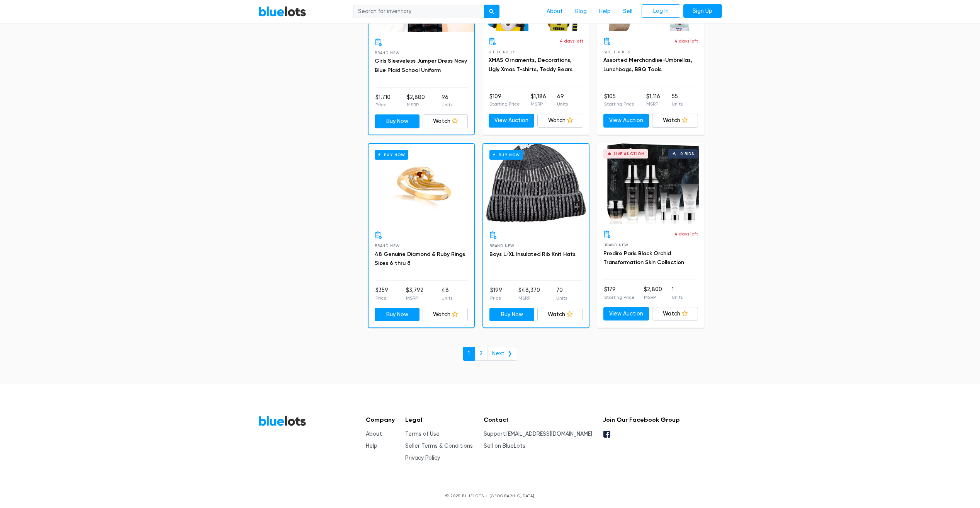 This screenshot has height=508, width=980. What do you see at coordinates (619, 293) in the screenshot?
I see `li: $179` at bounding box center [619, 293].